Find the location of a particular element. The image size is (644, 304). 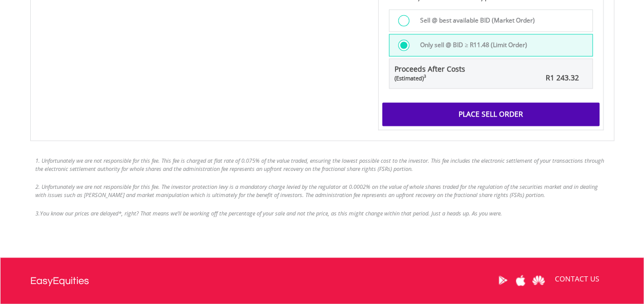

label: Only sell @ BID ≥ R11.48 (Limit Order) is located at coordinates (470, 45).